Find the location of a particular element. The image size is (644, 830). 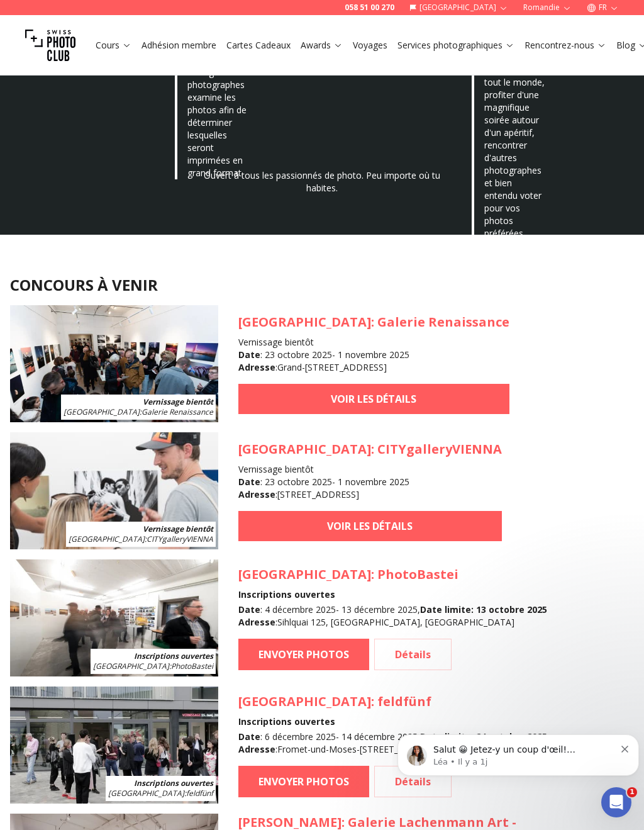

a: Rencontrez-nous is located at coordinates (566, 45).